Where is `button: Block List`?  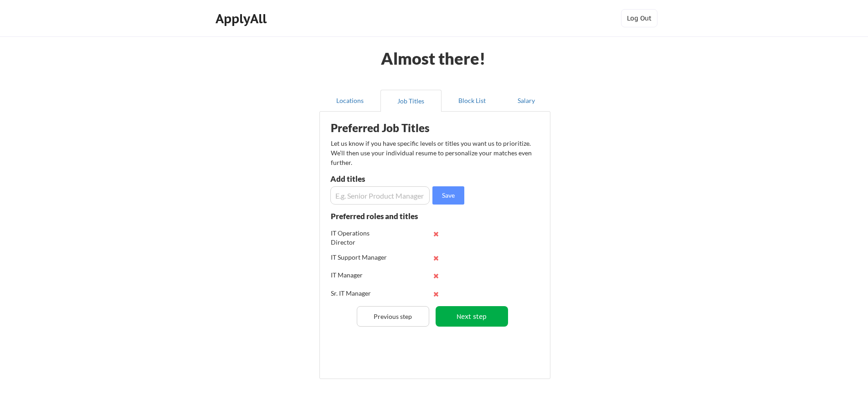 button: Block List is located at coordinates (472, 101).